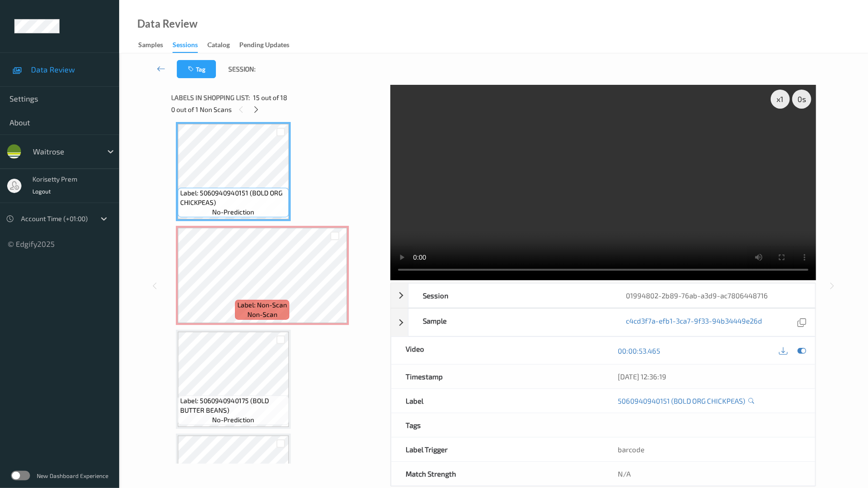 The width and height of the screenshot is (868, 488). Describe the element at coordinates (196, 69) in the screenshot. I see `button: Tag` at that location.